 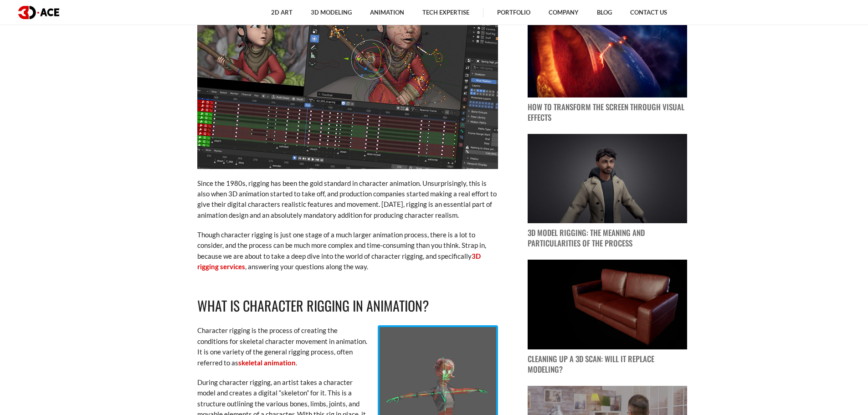 What do you see at coordinates (607, 365) in the screenshot?
I see `p: Cleaning Up a 3D Scan: Will It Replace Modeling?` at bounding box center [607, 365].